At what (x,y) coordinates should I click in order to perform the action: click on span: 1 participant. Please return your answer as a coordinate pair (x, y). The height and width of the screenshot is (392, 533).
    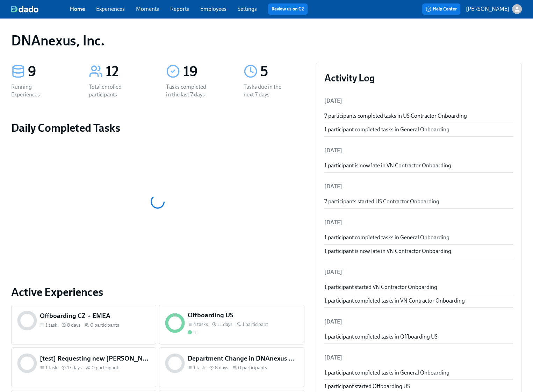
    Looking at the image, I should click on (255, 324).